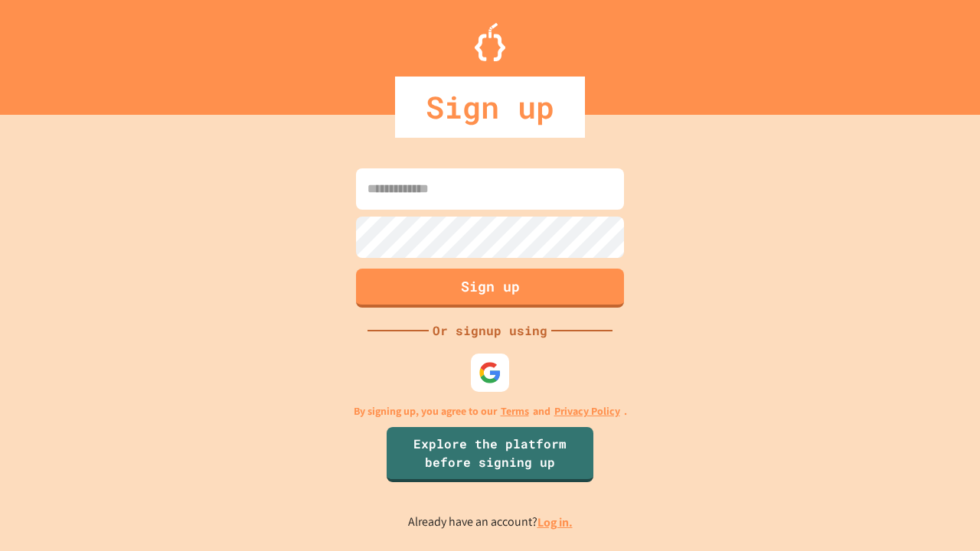  Describe the element at coordinates (490, 373) in the screenshot. I see `img: google-icon.svg` at that location.